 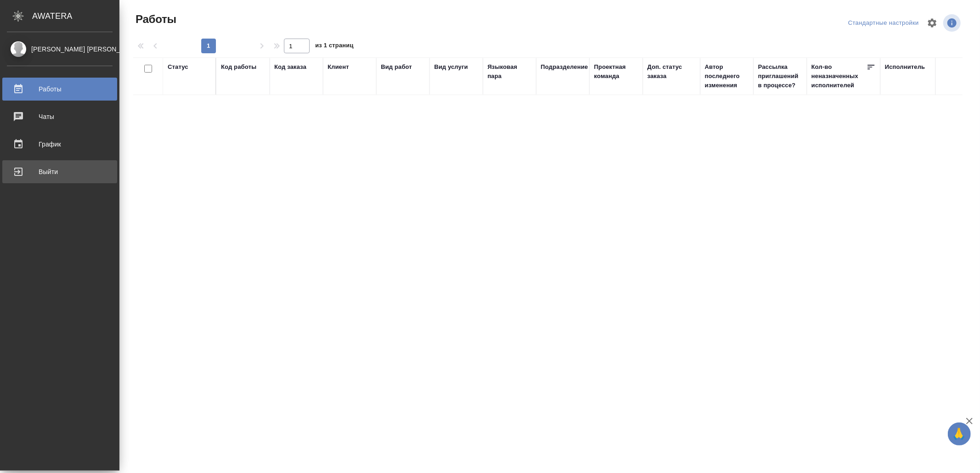 What do you see at coordinates (60, 172) in the screenshot?
I see `a: Выйти` at bounding box center [60, 172].